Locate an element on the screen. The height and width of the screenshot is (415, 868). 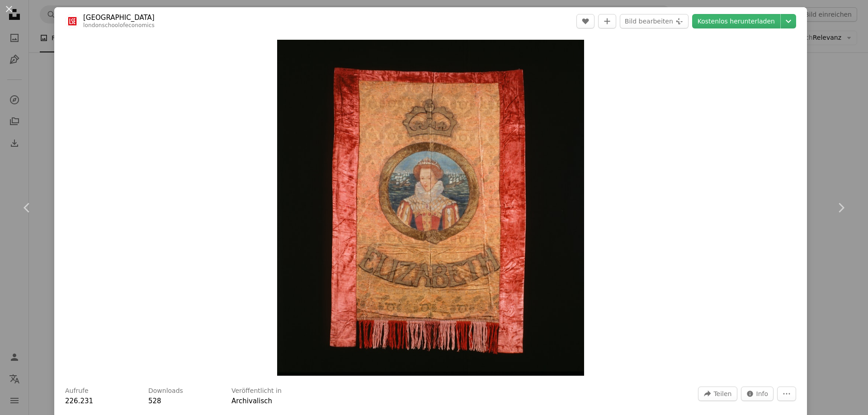
button: Statistiken zu diesem Bild is located at coordinates (757, 394).